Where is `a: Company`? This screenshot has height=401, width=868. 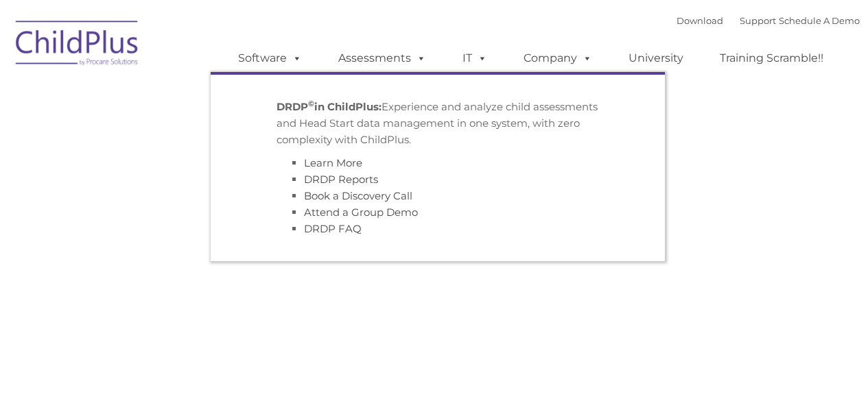 a: Company is located at coordinates (558, 58).